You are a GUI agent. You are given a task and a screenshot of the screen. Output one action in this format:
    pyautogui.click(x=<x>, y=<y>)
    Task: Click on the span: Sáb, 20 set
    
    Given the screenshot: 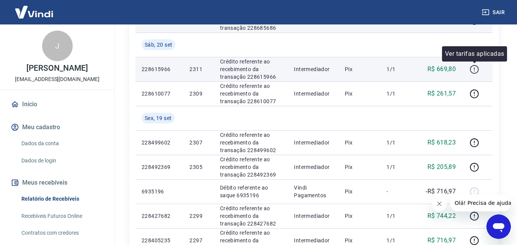 What is the action you would take?
    pyautogui.click(x=158, y=45)
    